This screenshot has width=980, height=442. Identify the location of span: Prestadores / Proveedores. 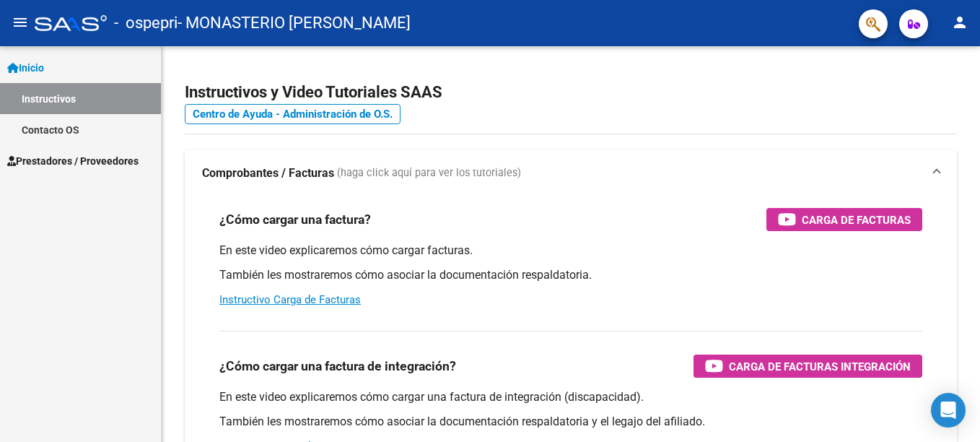
(73, 161).